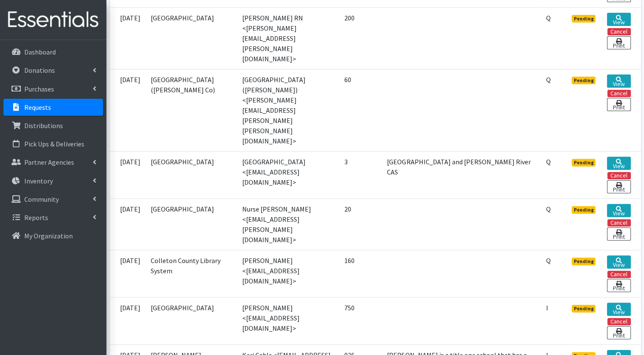 This screenshot has height=355, width=644. Describe the element at coordinates (547, 308) in the screenshot. I see `abbr: Individual` at that location.